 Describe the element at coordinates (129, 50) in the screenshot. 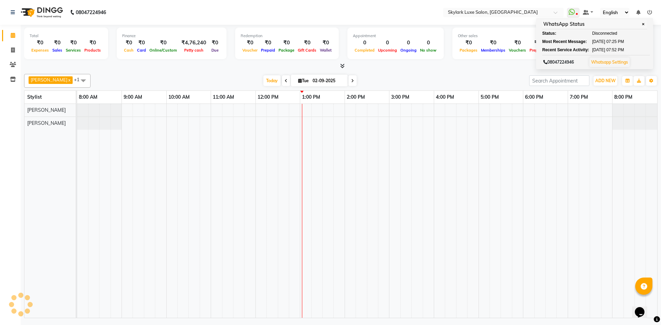

I see `span: Cash` at that location.